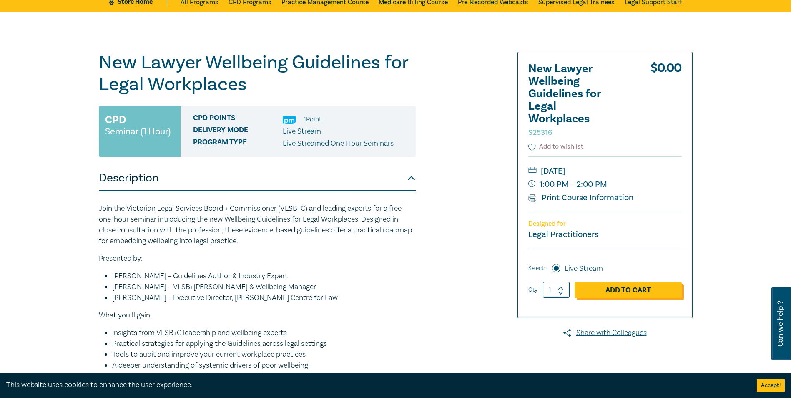 The height and width of the screenshot is (398, 791). Describe the element at coordinates (540, 132) in the screenshot. I see `small: S25316` at that location.